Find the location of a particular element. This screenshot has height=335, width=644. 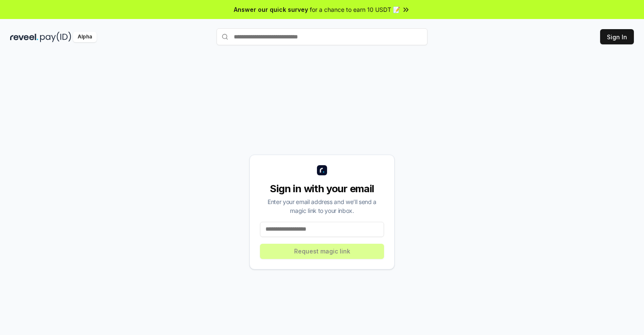

span: for a chance to earn 10 USDT 📝 is located at coordinates (355, 9).